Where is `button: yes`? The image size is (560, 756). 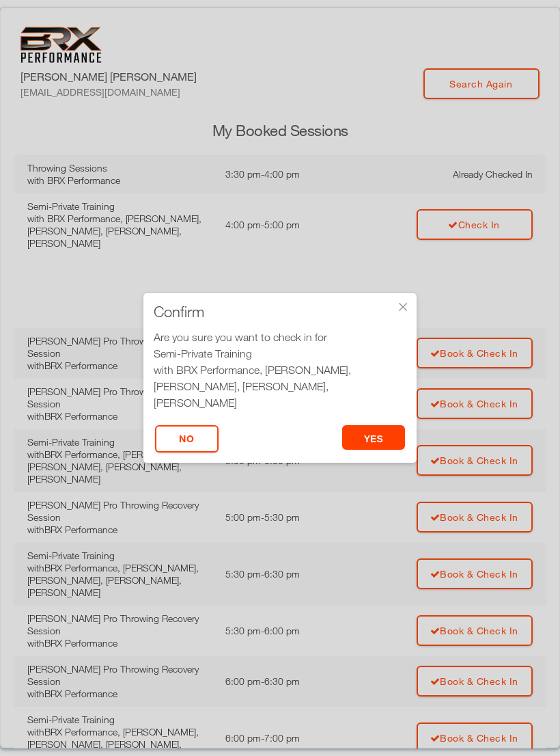
button: yes is located at coordinates (374, 438).